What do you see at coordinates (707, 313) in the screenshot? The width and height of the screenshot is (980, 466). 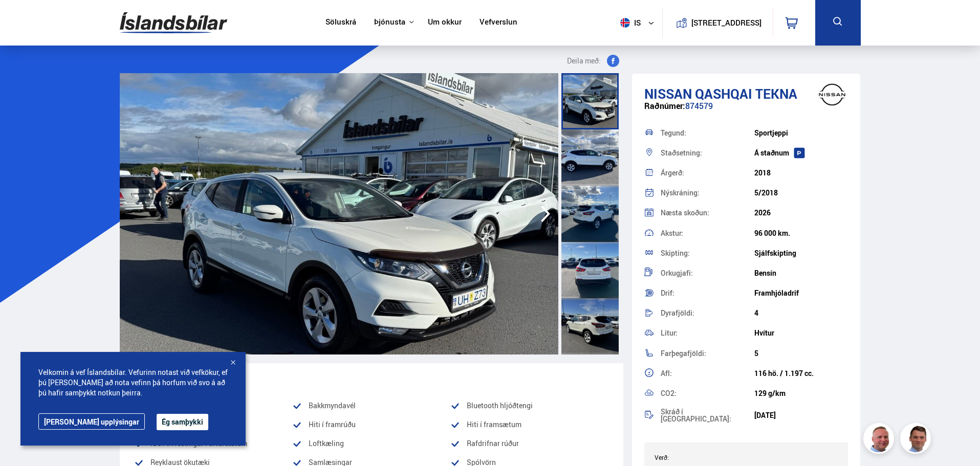 I see `div: Dyrafjöldi:` at bounding box center [707, 313].